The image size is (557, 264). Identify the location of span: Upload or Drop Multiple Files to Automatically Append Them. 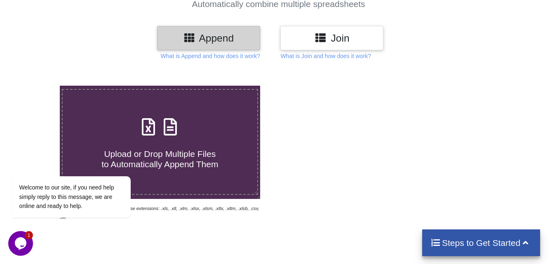
(160, 159).